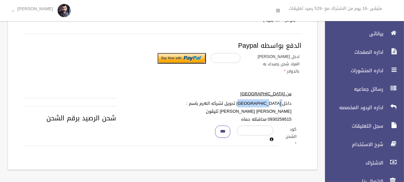 The image size is (404, 182). Describe the element at coordinates (362, 163) in the screenshot. I see `a: الاشتراك` at that location.